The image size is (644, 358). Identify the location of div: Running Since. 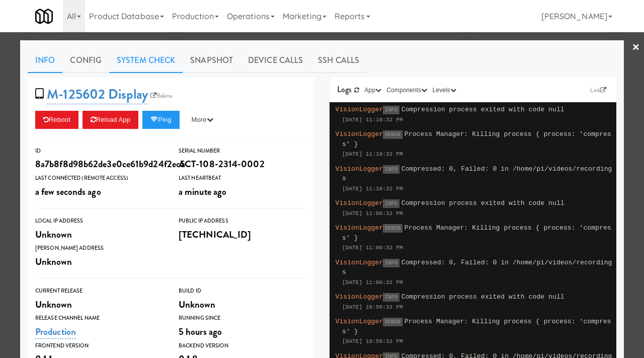
(243, 318).